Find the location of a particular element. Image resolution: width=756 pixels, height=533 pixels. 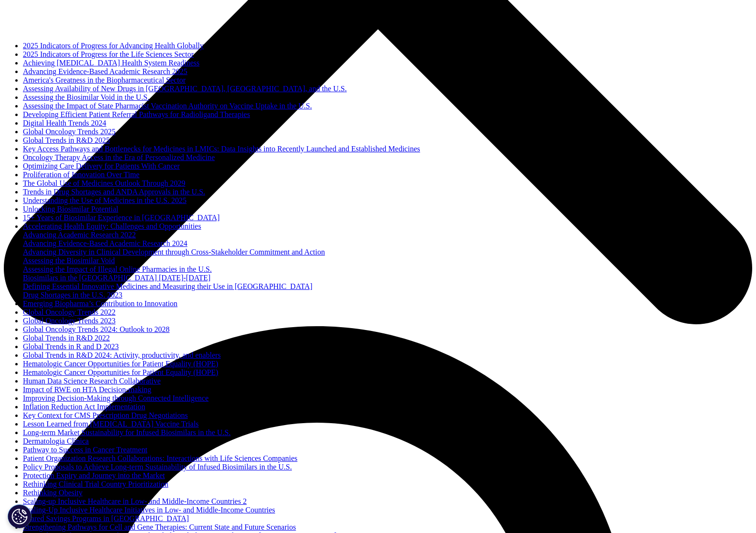

a: Advancing Diversity in Clinical Development through Cross-Stakeholder Commitment and Action is located at coordinates (174, 252).